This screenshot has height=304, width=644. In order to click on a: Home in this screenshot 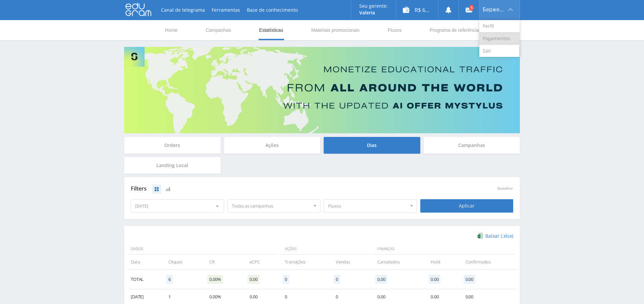, I will do `click(171, 30)`.